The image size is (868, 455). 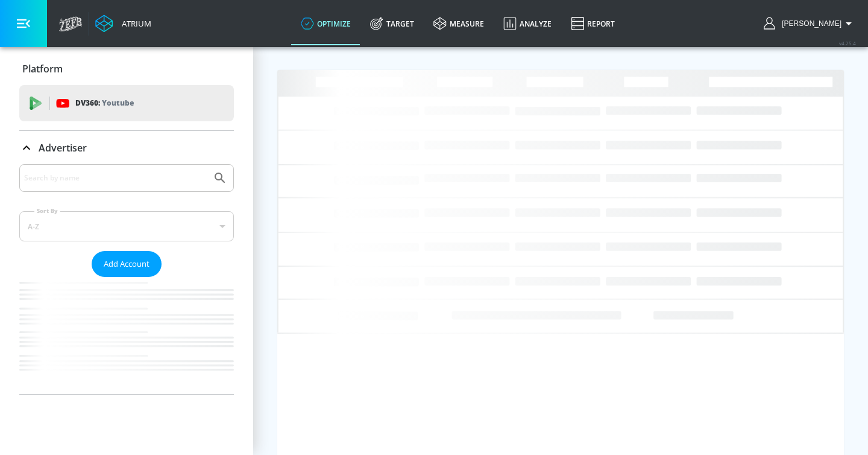 What do you see at coordinates (593, 23) in the screenshot?
I see `a: Report` at bounding box center [593, 23].